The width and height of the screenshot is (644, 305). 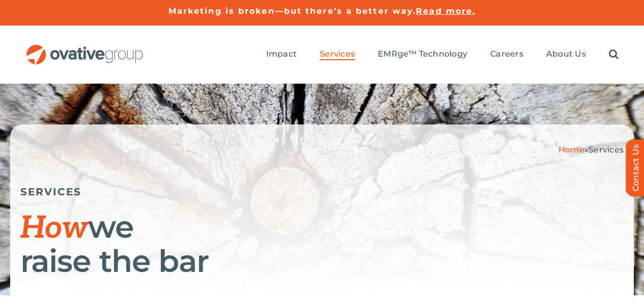 I want to click on a: Impact, so click(x=281, y=54).